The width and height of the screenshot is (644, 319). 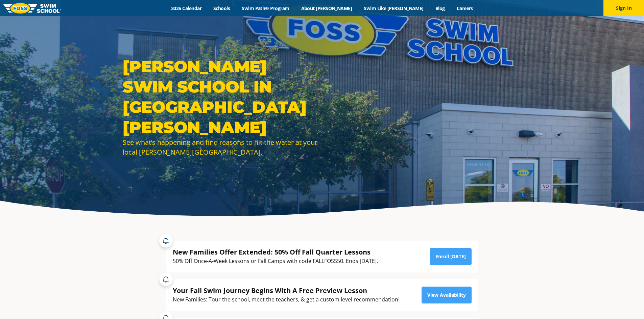 I want to click on a: Careers, so click(x=465, y=8).